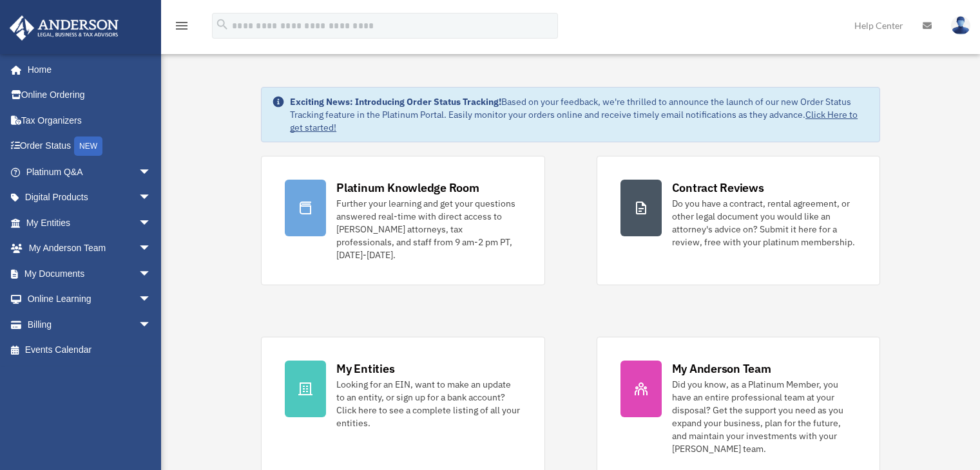 This screenshot has width=980, height=470. I want to click on a: Platinum Knowledge Room Further your learning and get your questions answered real-time with dire..., so click(403, 220).